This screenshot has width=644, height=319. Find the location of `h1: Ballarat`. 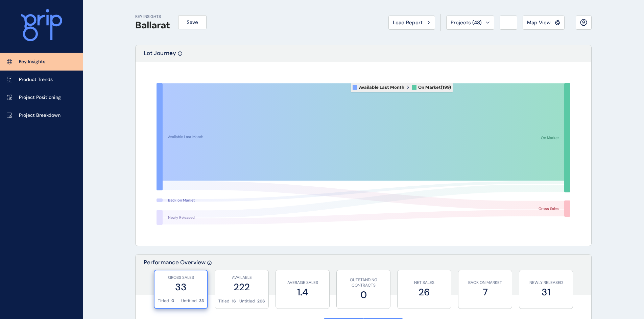

h1: Ballarat is located at coordinates (152, 25).